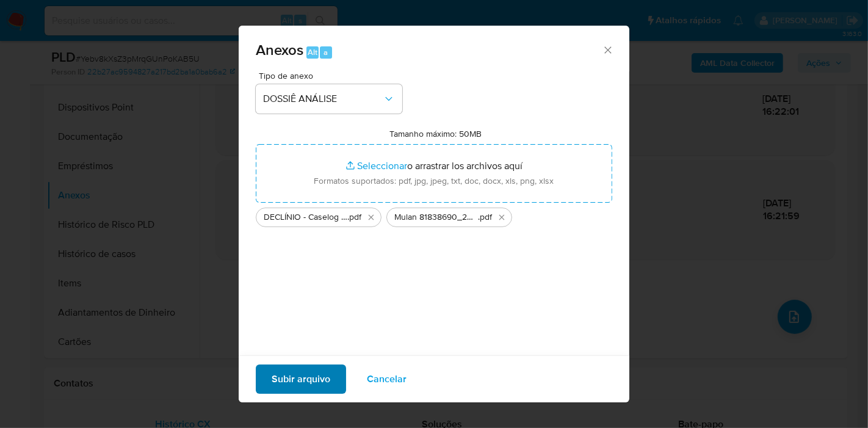  What do you see at coordinates (313, 52) in the screenshot?
I see `span: Alt` at bounding box center [313, 52].